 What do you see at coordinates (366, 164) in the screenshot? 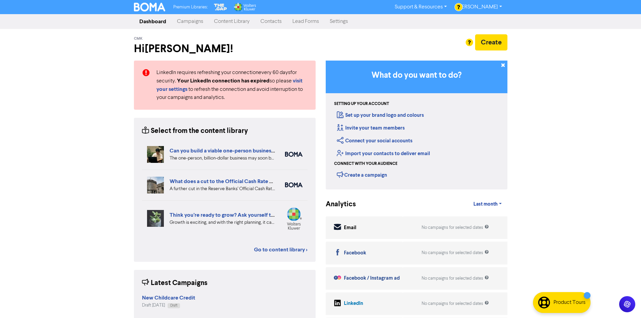
I see `div: Connect with your audience` at bounding box center [366, 164].